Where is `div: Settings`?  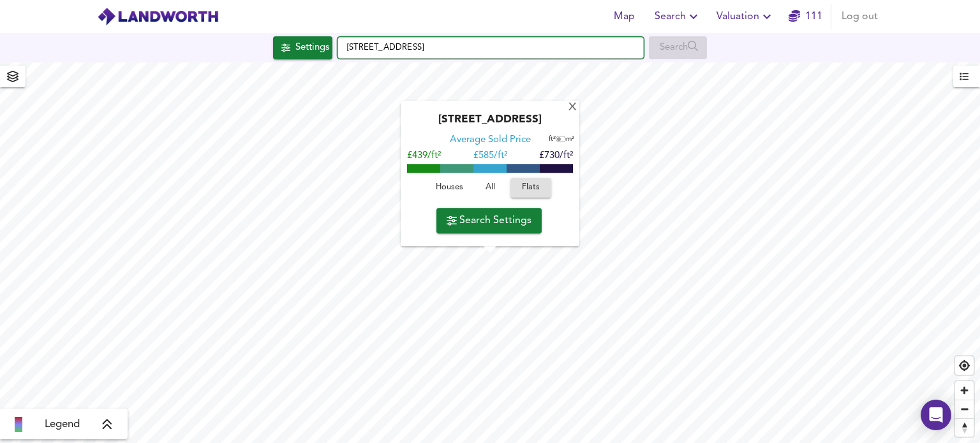
div: Settings is located at coordinates (312, 48).